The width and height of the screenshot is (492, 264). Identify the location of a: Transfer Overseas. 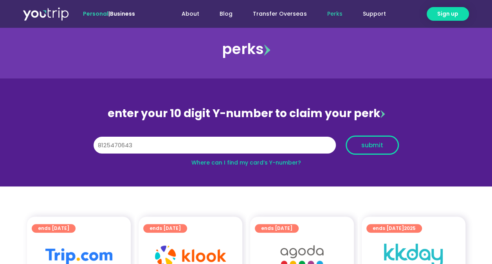
(279, 14).